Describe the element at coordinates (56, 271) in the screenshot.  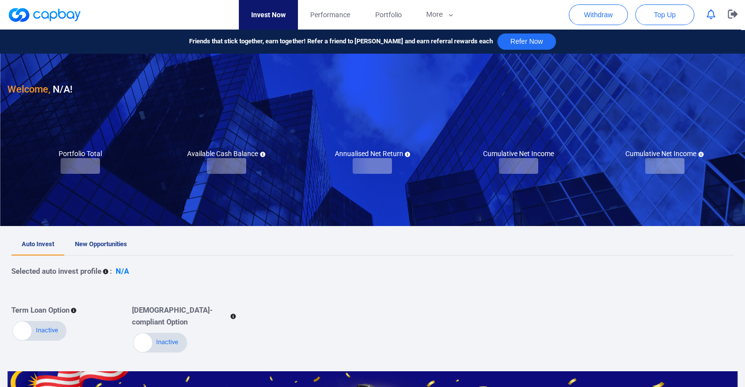
I see `p: Selected auto invest profile` at that location.